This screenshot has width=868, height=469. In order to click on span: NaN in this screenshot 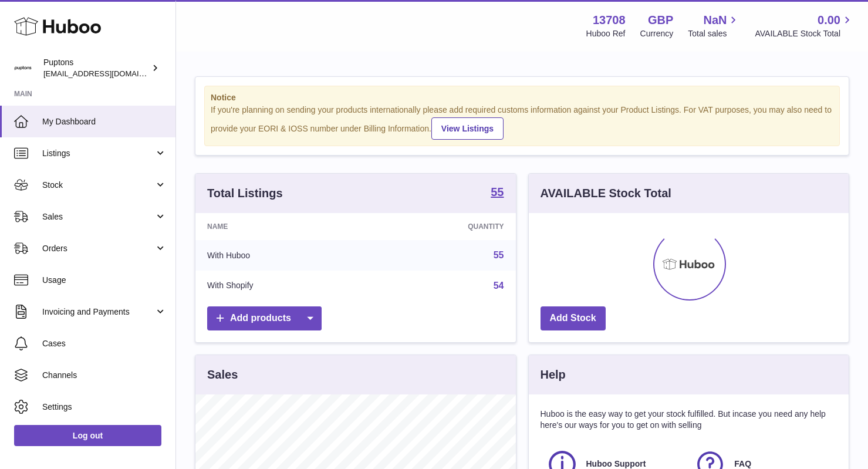, I will do `click(715, 20)`.